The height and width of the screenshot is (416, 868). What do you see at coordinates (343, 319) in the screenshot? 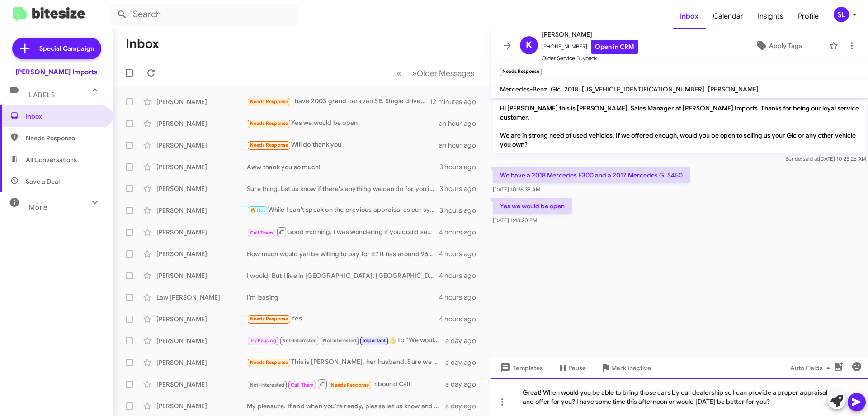
I see `div: Yes` at bounding box center [343, 319].